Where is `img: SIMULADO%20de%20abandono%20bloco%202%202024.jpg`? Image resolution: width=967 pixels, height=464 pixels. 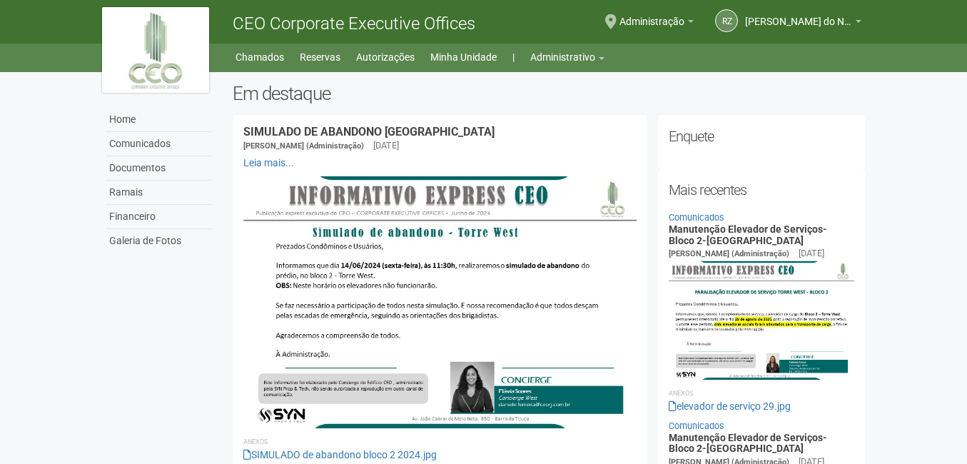
img: SIMULADO%20de%20abandono%20bloco%202%202024.jpg is located at coordinates (439, 302).